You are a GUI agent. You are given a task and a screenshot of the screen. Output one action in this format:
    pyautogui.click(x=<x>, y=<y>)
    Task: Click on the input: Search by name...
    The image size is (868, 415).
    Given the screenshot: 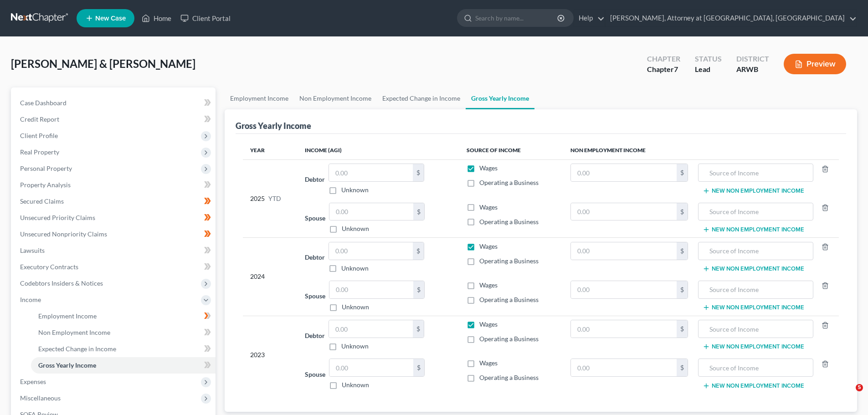 What is the action you would take?
    pyautogui.click(x=517, y=18)
    